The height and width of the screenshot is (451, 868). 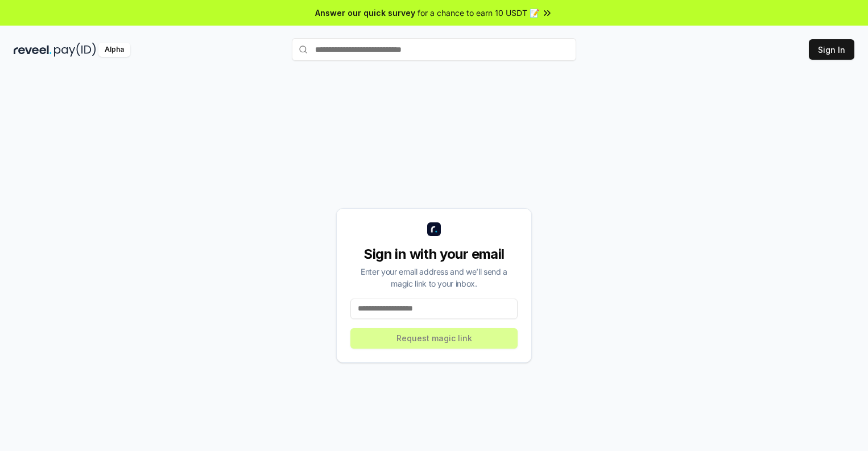 What do you see at coordinates (434, 254) in the screenshot?
I see `div: Sign in with your email` at bounding box center [434, 254].